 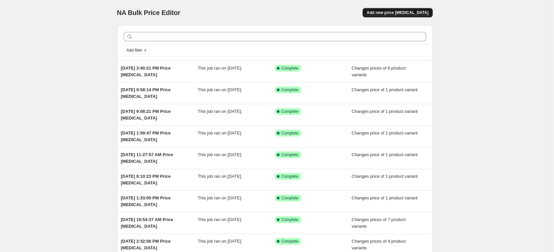 What do you see at coordinates (149, 13) in the screenshot?
I see `span: NA Bulk Price Editor` at bounding box center [149, 13].